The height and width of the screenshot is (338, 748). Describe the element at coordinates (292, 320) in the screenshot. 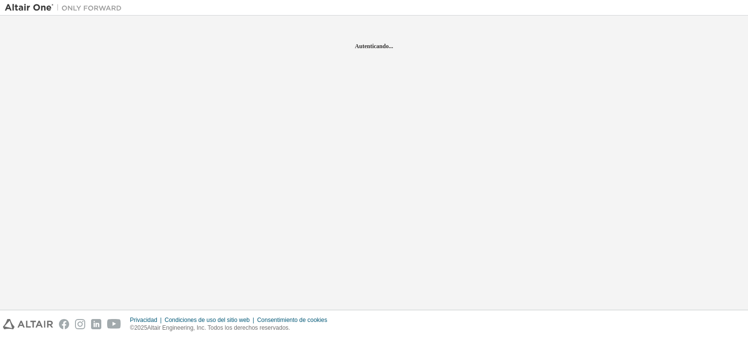

I see `font: Consentimiento de cookies` at that location.